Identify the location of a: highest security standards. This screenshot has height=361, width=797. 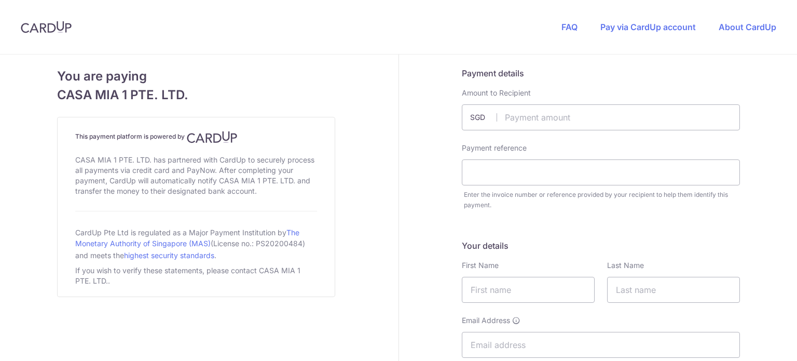
(169, 255).